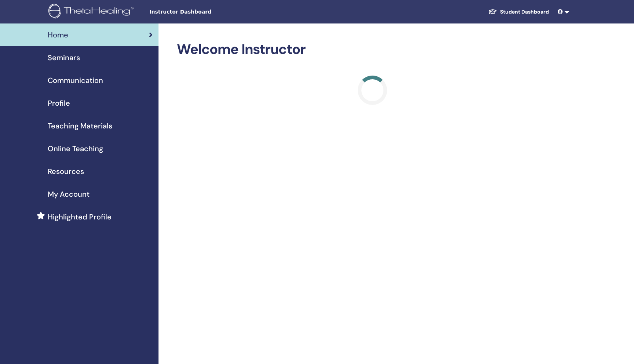 The image size is (634, 364). Describe the element at coordinates (493, 12) in the screenshot. I see `img: graduation-cap-white.svg` at that location.